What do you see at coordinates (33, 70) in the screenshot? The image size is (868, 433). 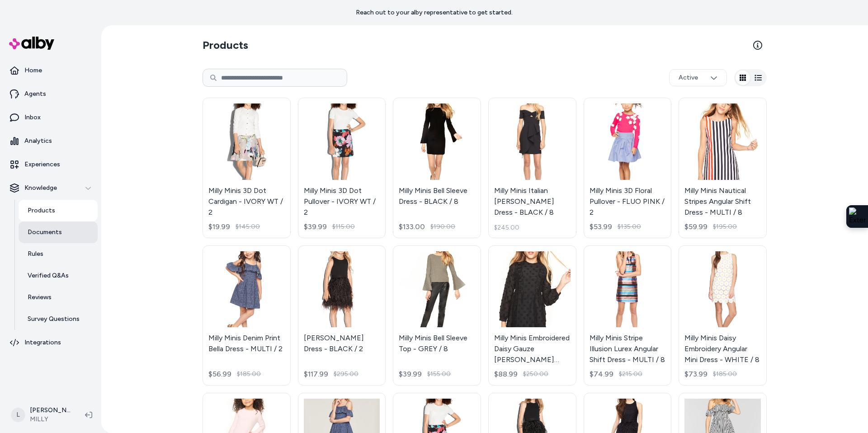 I see `p: Home` at bounding box center [33, 70].